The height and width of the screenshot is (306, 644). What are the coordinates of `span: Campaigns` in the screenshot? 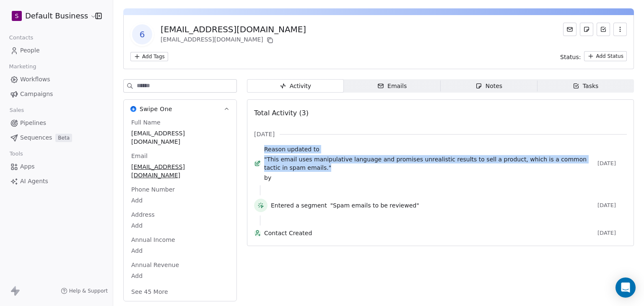 It's located at (37, 94).